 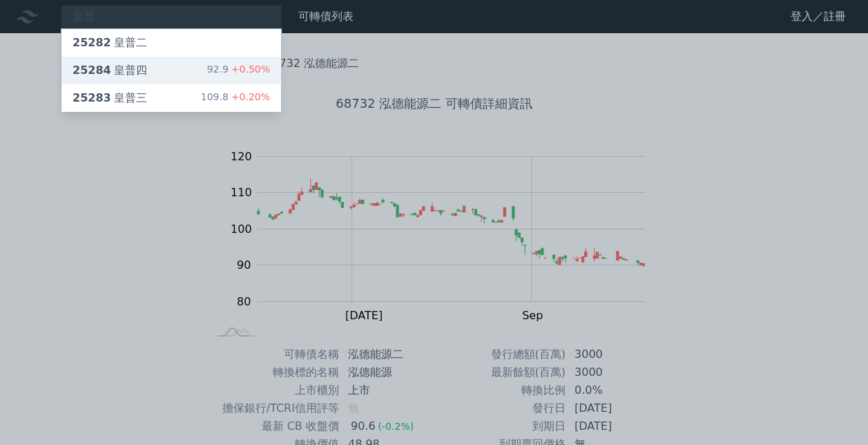 What do you see at coordinates (249, 69) in the screenshot?
I see `span: +0.50%` at bounding box center [249, 69].